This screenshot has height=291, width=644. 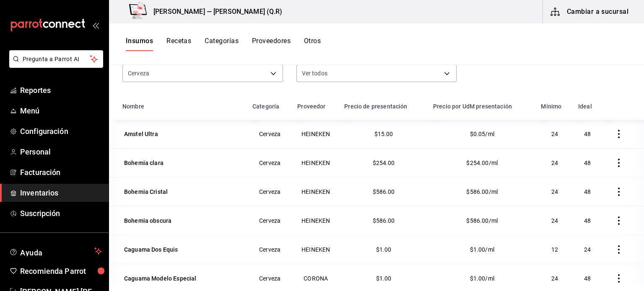 I want to click on span: Cerveza, so click(x=138, y=73).